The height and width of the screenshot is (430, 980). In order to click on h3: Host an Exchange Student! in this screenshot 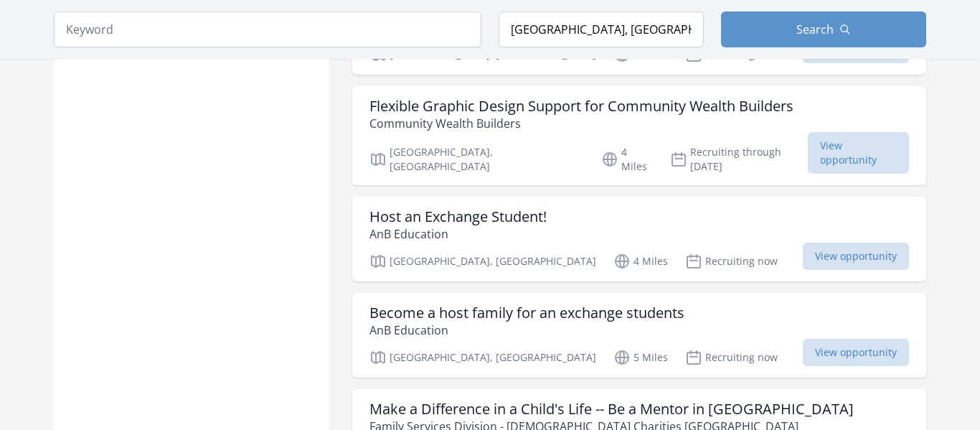, I will do `click(458, 217)`.